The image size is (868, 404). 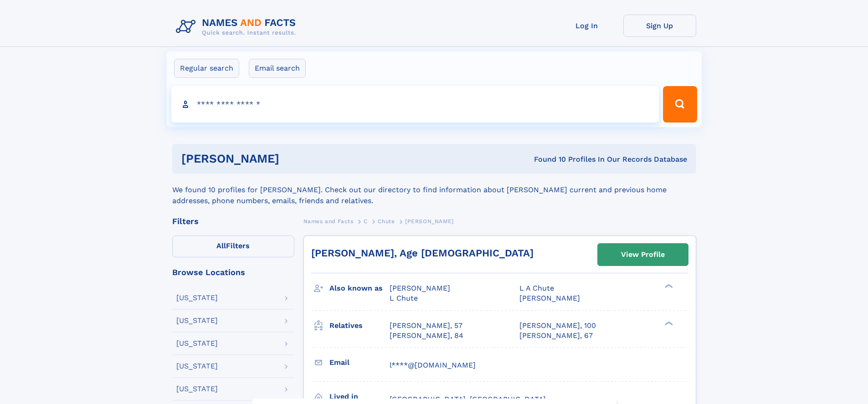 What do you see at coordinates (277, 68) in the screenshot?
I see `label: Email search` at bounding box center [277, 68].